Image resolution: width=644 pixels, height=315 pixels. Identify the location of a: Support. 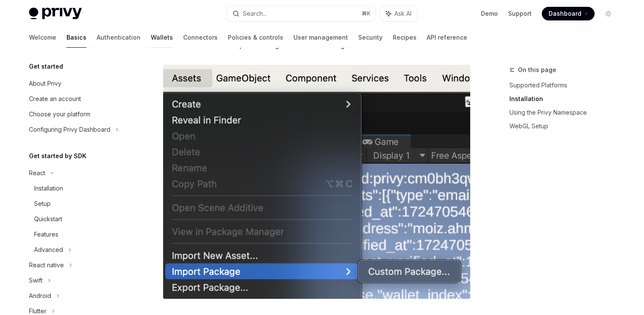
(520, 13).